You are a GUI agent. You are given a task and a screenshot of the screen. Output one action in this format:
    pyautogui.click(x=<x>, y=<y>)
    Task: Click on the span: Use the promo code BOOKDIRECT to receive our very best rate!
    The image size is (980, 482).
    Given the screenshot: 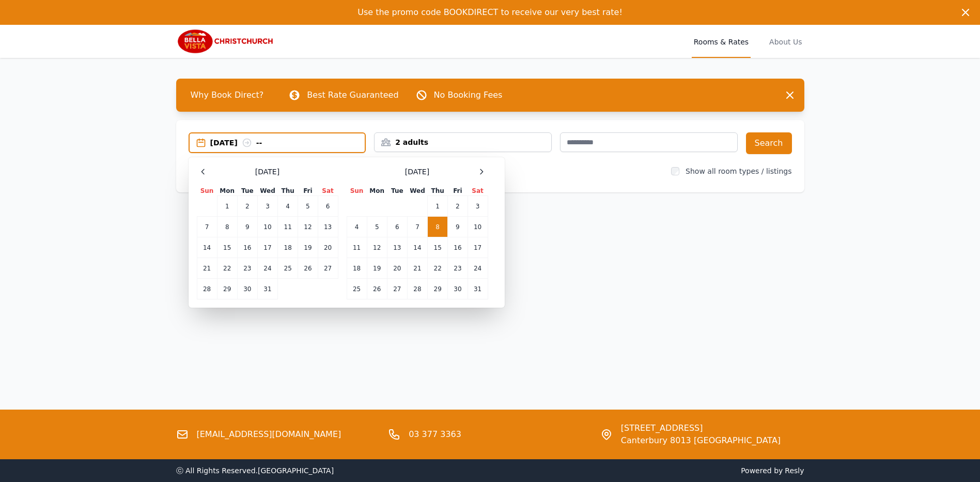 What is the action you would take?
    pyautogui.click(x=490, y=12)
    